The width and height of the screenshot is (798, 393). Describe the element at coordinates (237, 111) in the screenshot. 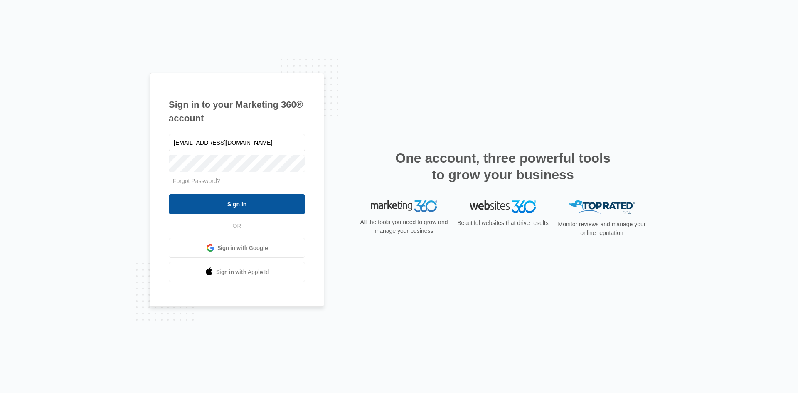

I see `h1: Sign in to your Marketing 360® account` at that location.